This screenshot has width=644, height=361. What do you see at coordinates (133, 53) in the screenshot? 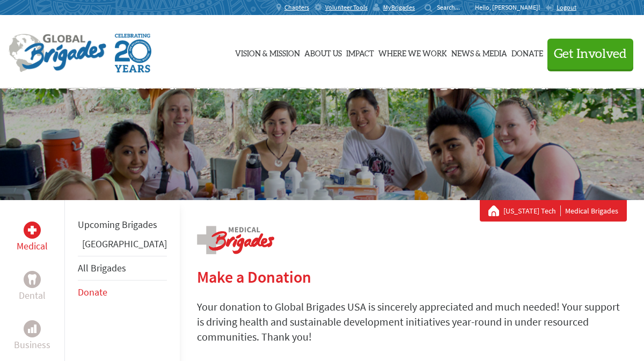
I see `img: Global Brigades Celebrating 20 Years` at bounding box center [133, 53].